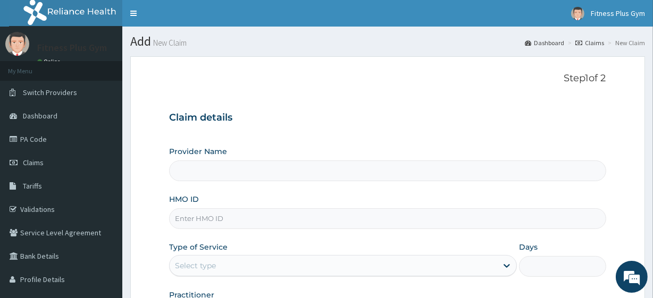 The image size is (653, 298). Describe the element at coordinates (32, 186) in the screenshot. I see `span: Tariffs` at that location.